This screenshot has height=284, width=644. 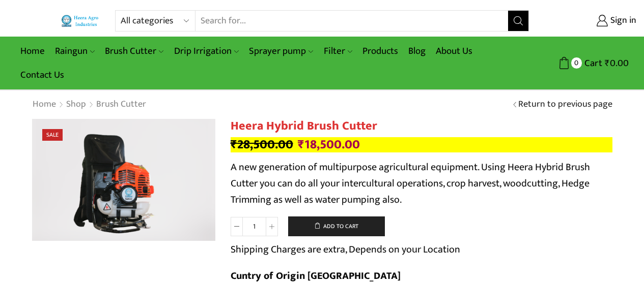 I want to click on p: Shipping Charges are extra, Depends on your Location, so click(x=345, y=250).